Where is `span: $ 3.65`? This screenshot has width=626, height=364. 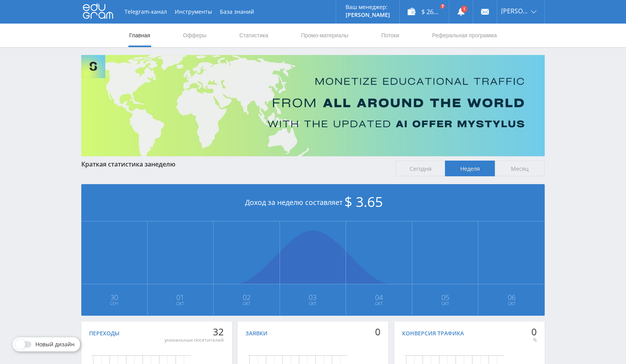 span: $ 3.65 is located at coordinates (364, 202).